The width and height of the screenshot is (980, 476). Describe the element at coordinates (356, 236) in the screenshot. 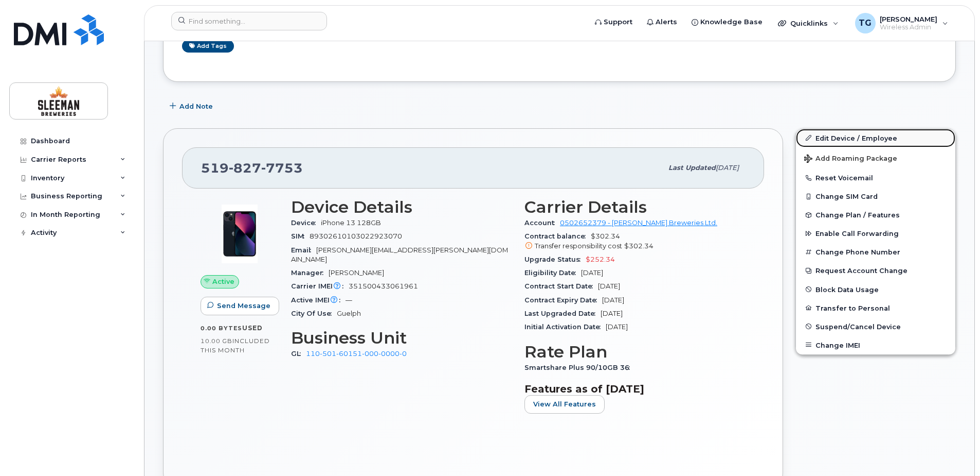

I see `span: 89302610103022923070` at that location.